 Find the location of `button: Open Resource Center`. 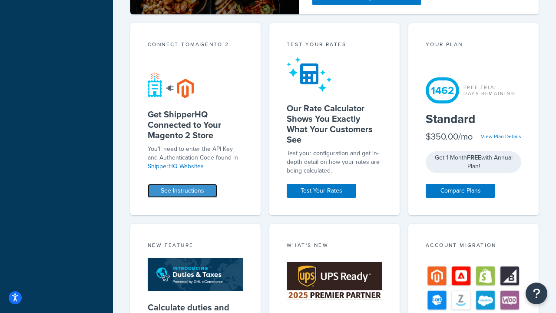

button: Open Resource Center is located at coordinates (537, 293).